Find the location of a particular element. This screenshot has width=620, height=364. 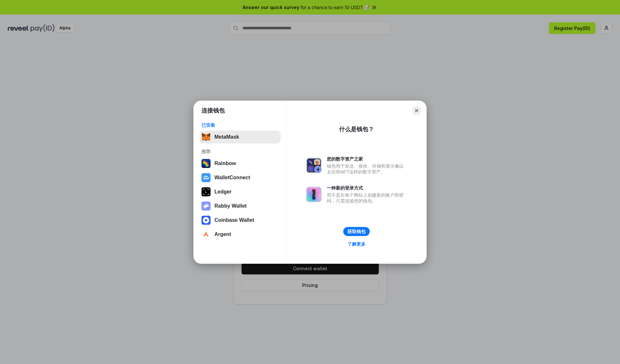

div: Ledger is located at coordinates (223, 192).